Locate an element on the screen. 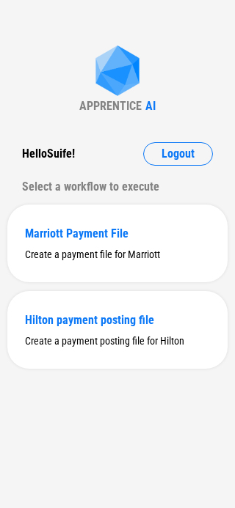 The height and width of the screenshot is (508, 235). div: APPRENTICE is located at coordinates (110, 106).